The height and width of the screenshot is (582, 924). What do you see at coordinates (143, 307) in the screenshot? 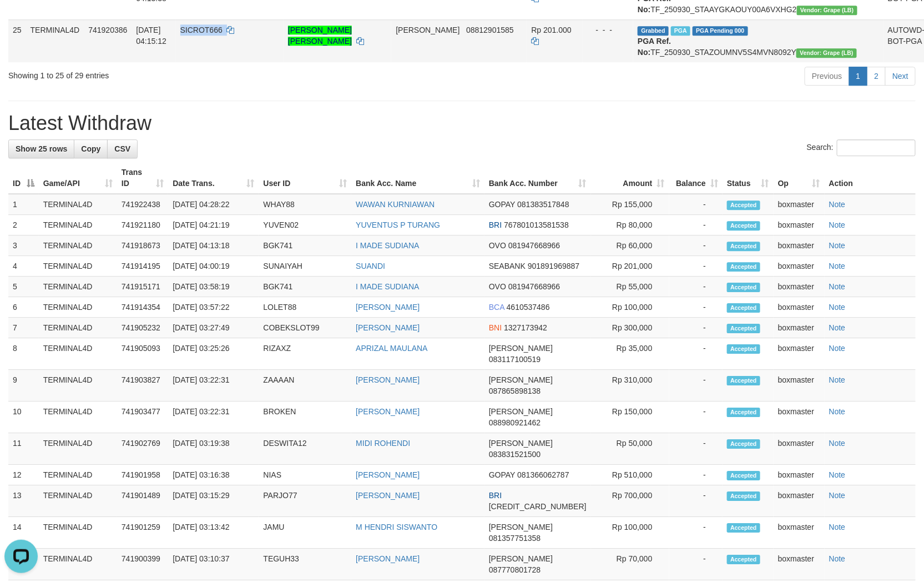
I see `td: 741914354` at bounding box center [143, 307].